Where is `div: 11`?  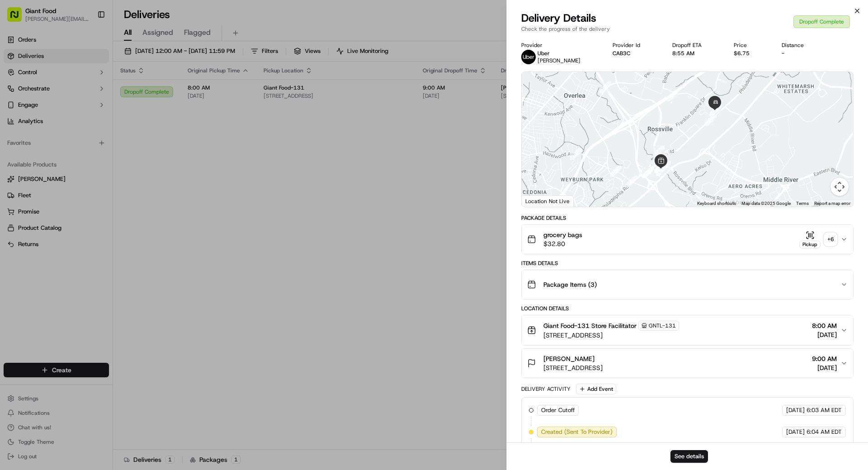
div: 11 is located at coordinates (576, 154).